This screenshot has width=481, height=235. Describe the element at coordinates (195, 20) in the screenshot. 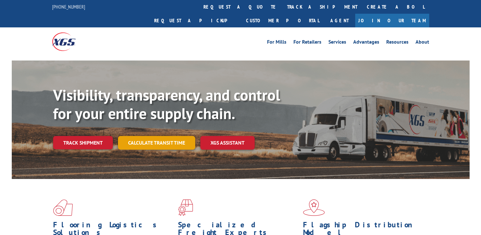

I see `a: Request a pickup` at that location.